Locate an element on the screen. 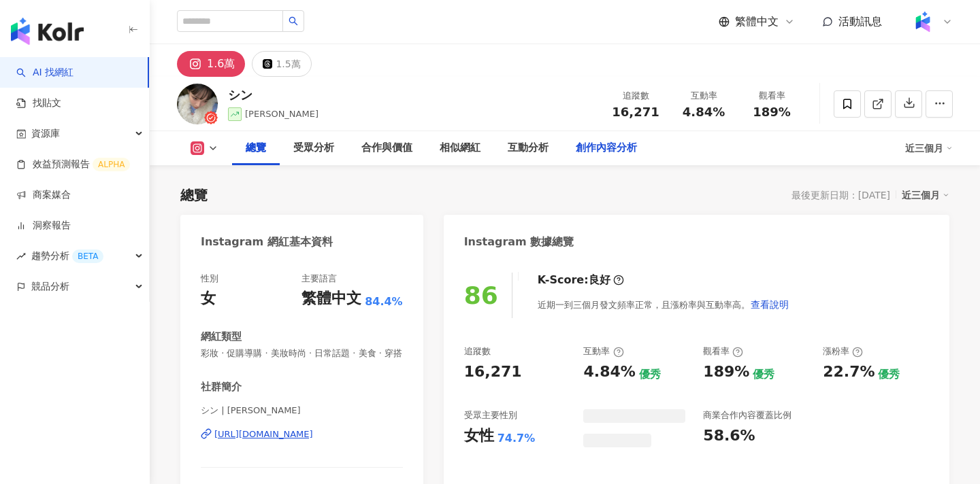  span: 趨勢分析 is located at coordinates (68, 256).